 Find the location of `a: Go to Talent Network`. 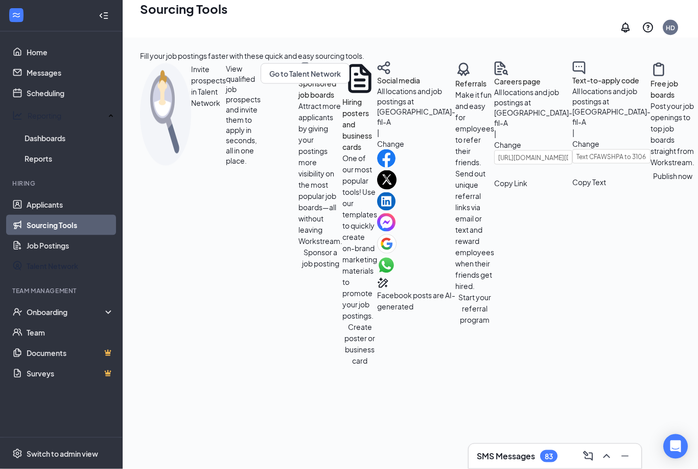

a: Go to Talent Network is located at coordinates (305, 115).